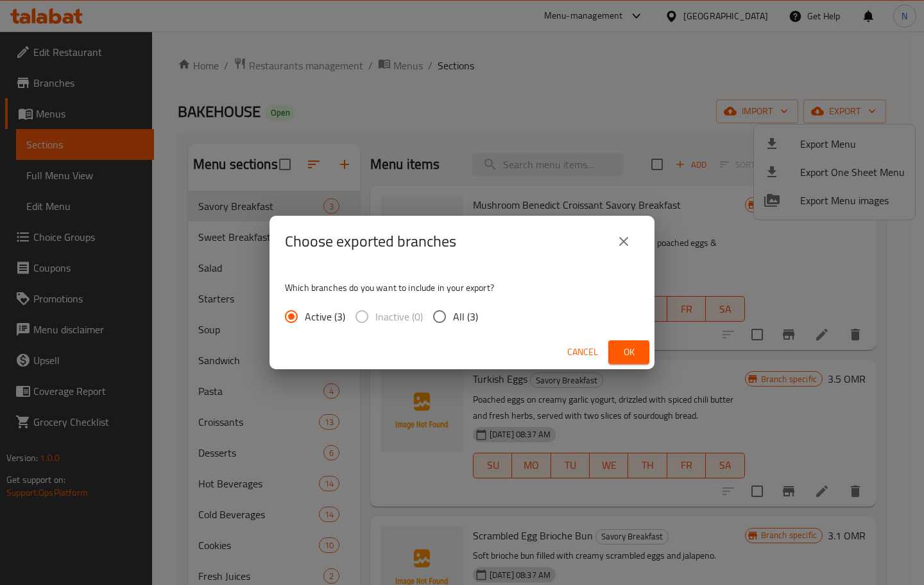  Describe the element at coordinates (629, 352) in the screenshot. I see `button: Ok` at that location.